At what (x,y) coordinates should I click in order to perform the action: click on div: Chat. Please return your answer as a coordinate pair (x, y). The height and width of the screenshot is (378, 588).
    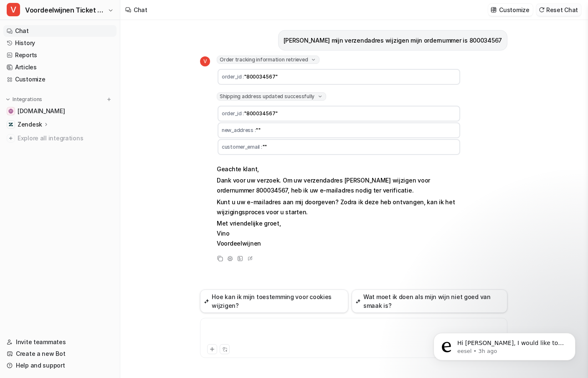
    Looking at the image, I should click on (140, 10).